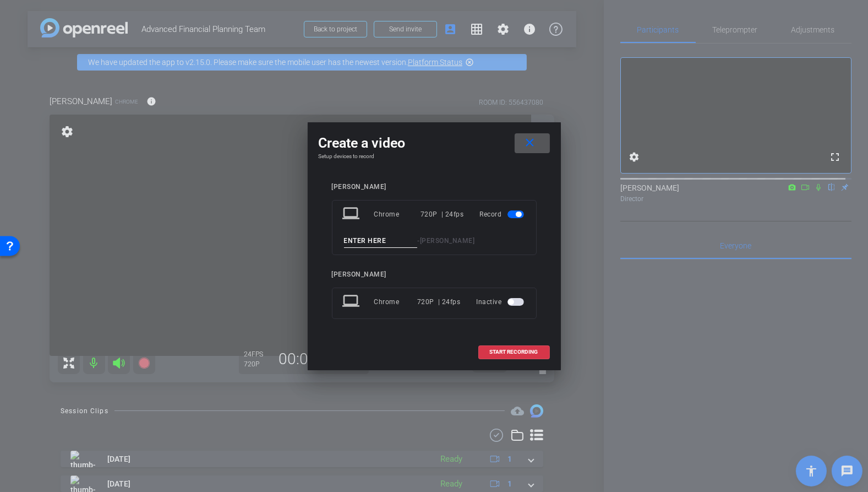  Describe the element at coordinates (434, 143) in the screenshot. I see `div: Create a video` at that location.